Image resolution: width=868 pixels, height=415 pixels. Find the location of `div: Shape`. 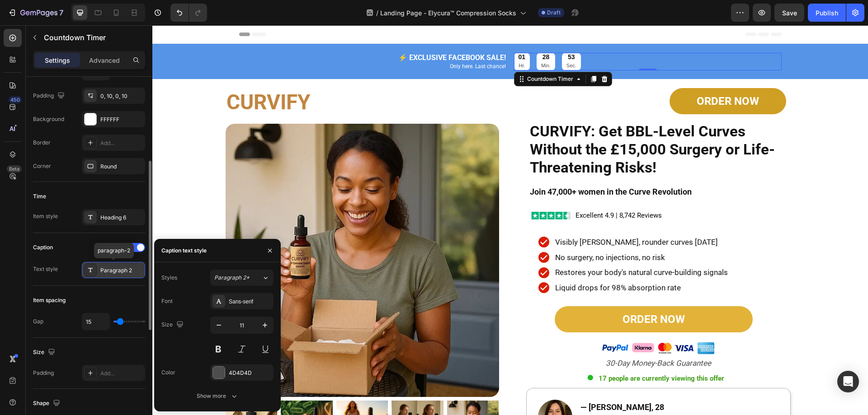

div: Shape is located at coordinates (48, 404).